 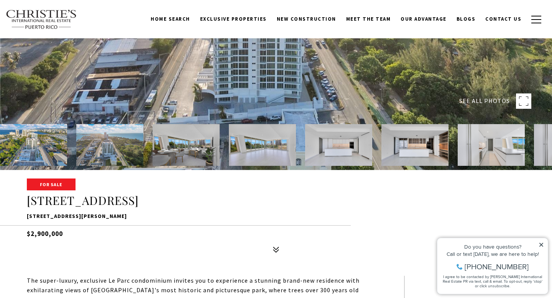 I want to click on span: New Construction, so click(x=306, y=19).